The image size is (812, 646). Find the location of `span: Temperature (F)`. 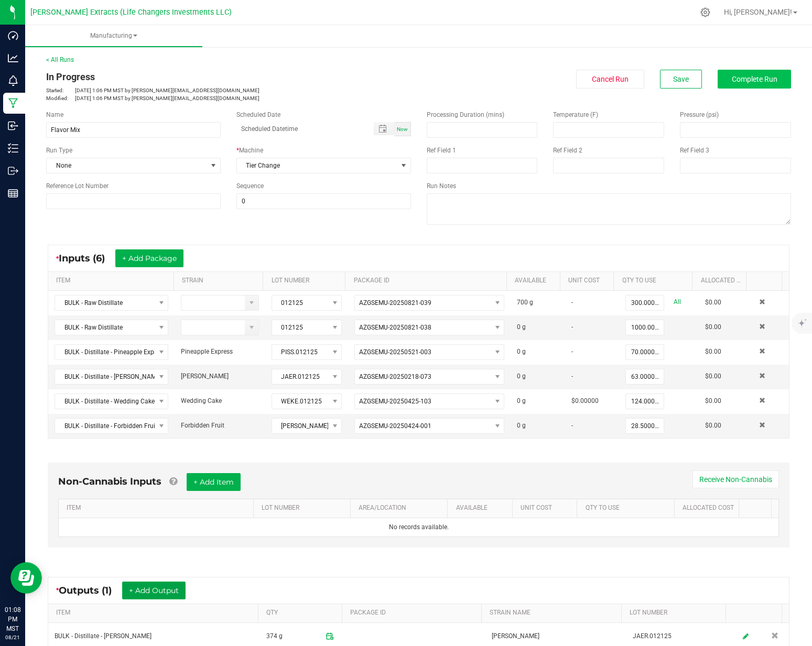

span: Temperature (F) is located at coordinates (575, 115).